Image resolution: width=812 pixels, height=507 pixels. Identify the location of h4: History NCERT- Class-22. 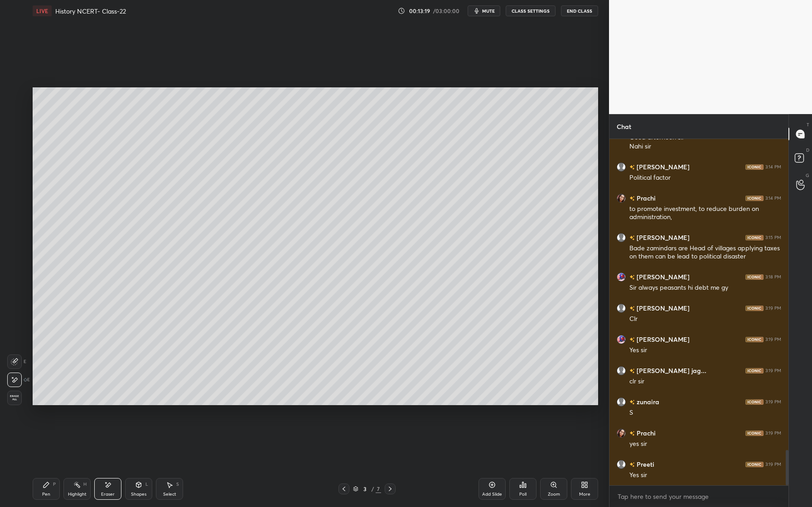
(91, 11).